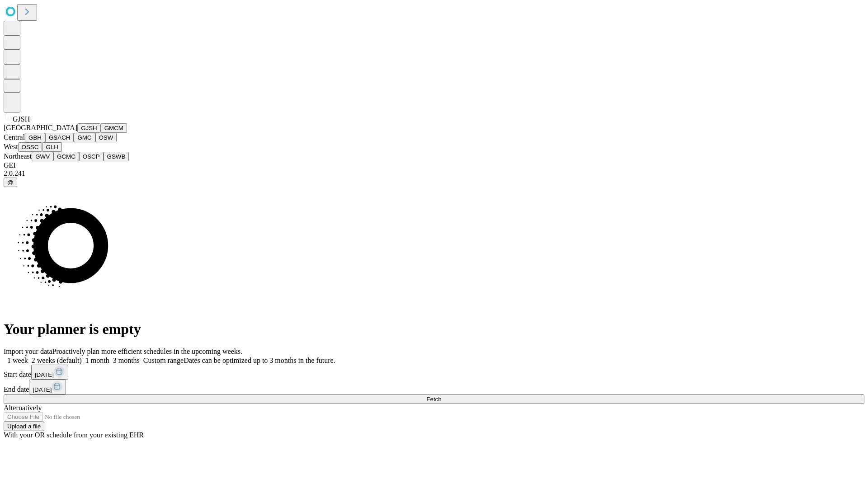  I want to click on span: Custom range, so click(163, 360).